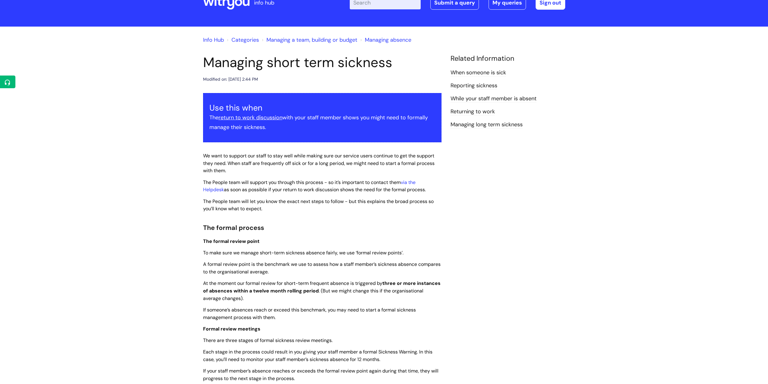  What do you see at coordinates (322, 122) in the screenshot?
I see `p: The with your staff member shows you might need to formally manage their sickness.` at bounding box center [322, 122].